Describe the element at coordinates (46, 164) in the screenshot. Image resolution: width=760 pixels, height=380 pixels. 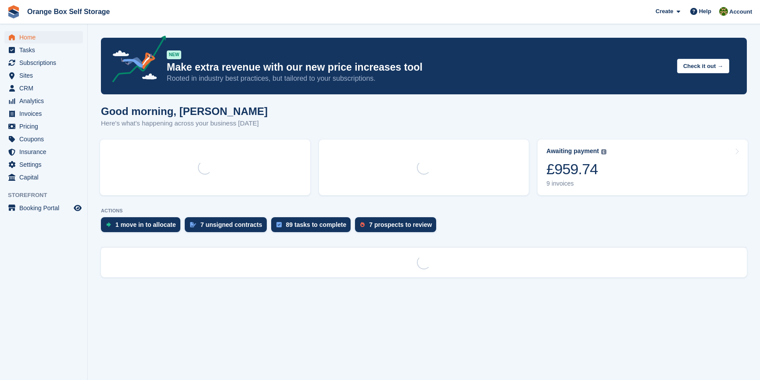
I see `span: Settings` at that location.